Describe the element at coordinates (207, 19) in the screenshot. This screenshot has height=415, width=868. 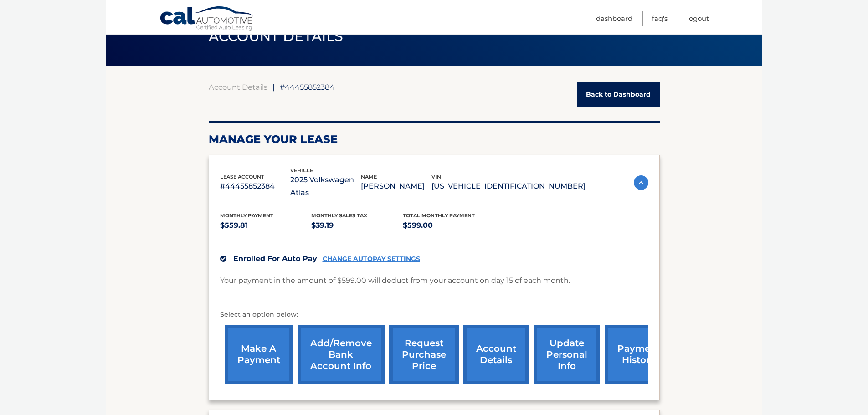
I see `a: Cal Automotive` at that location.